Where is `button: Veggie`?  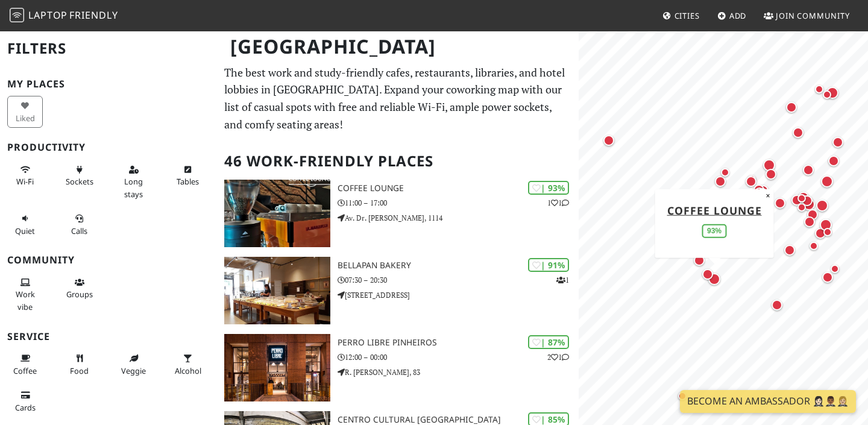 button: Veggie is located at coordinates (133, 364).